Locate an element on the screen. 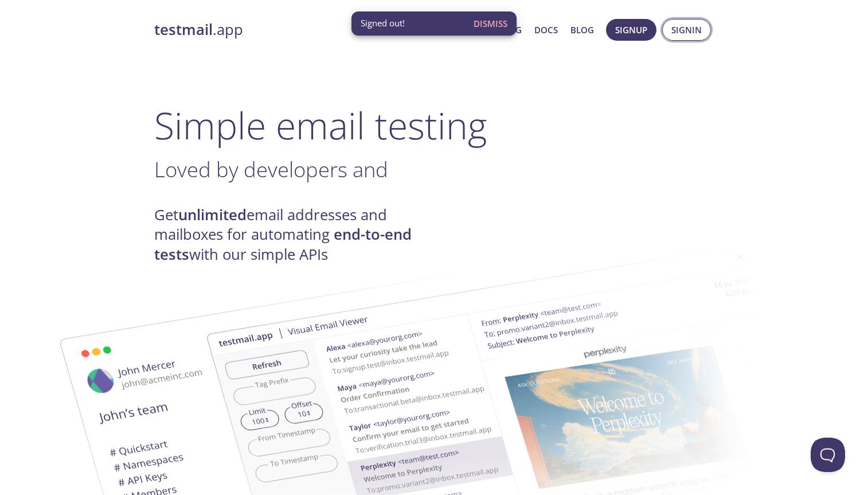 The image size is (868, 495). a: Blog is located at coordinates (582, 30).